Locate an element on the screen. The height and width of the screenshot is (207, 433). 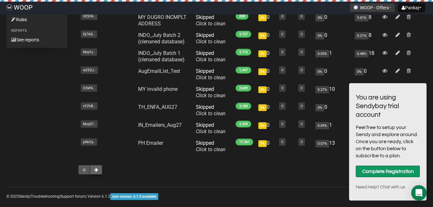
a: MY invalid phone is located at coordinates (158, 89).